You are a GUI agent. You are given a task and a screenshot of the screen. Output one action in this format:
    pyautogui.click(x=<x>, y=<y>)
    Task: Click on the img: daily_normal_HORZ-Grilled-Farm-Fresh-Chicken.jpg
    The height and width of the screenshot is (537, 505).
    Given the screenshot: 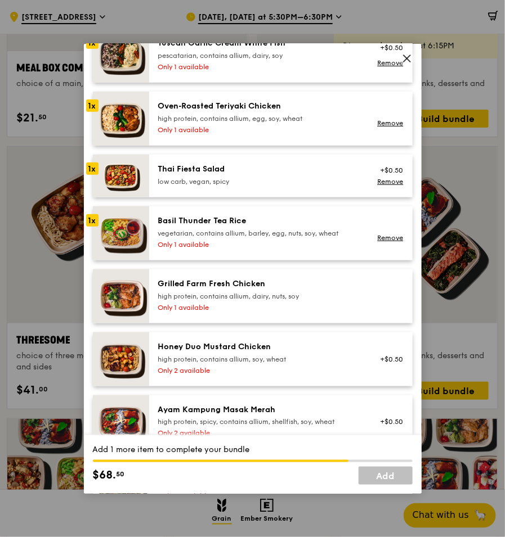 What is the action you would take?
    pyautogui.click(x=121, y=297)
    